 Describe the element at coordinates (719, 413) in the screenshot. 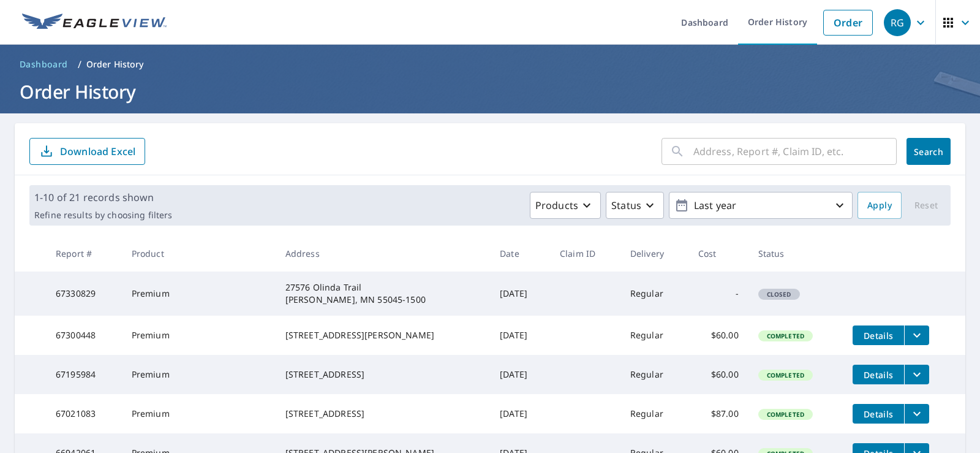

I see `td: $87.00` at that location.